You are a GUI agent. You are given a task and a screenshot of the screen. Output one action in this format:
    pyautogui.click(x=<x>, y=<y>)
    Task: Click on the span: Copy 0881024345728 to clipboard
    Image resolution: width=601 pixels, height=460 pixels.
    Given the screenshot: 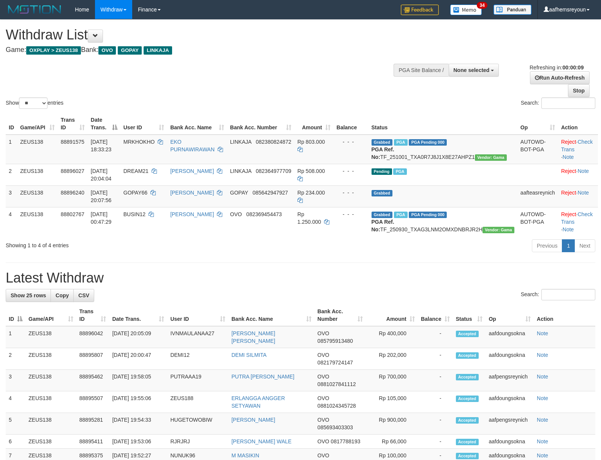 What is the action you would take?
    pyautogui.click(x=336, y=406)
    